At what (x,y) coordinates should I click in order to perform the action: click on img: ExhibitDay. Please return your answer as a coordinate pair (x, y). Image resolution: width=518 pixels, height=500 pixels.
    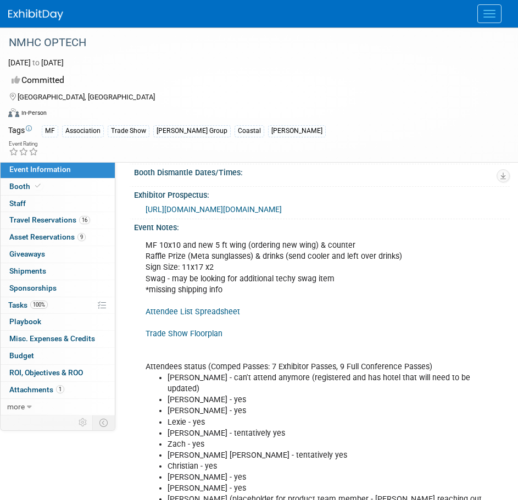
    Looking at the image, I should click on (36, 15).